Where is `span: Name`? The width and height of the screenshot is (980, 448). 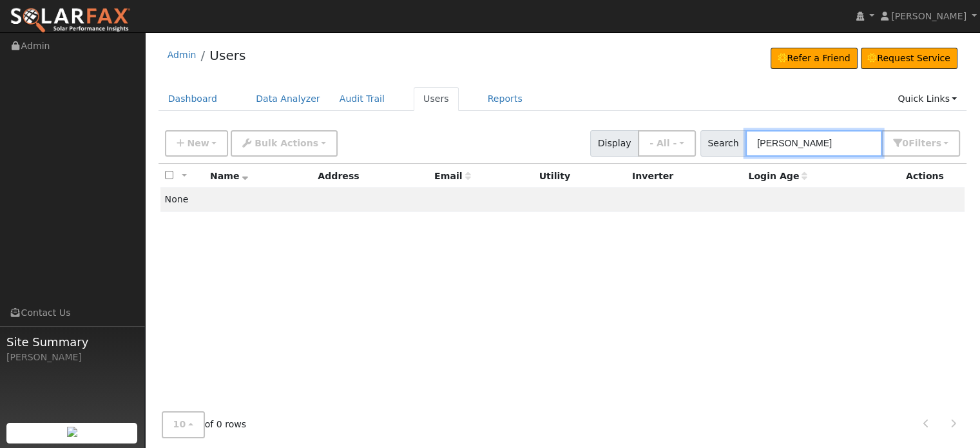
span: Name is located at coordinates (229, 176).